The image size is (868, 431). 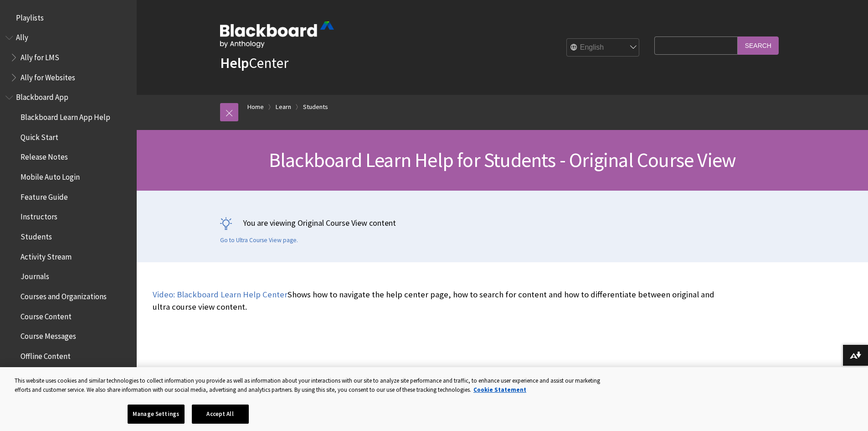 What do you see at coordinates (259, 240) in the screenshot?
I see `a: Go to Ultra Course View page.` at bounding box center [259, 240].